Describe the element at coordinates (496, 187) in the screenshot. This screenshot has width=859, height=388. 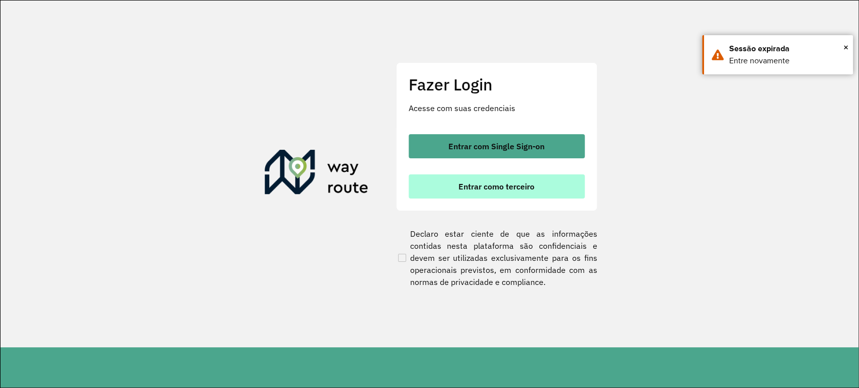
I see `span: Entrar como terceiro` at that location.